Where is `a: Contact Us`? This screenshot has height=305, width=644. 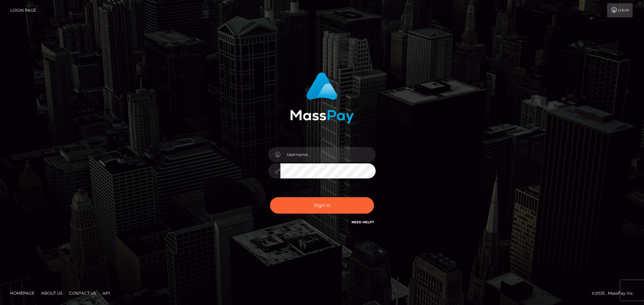
a: Contact Us is located at coordinates (83, 293).